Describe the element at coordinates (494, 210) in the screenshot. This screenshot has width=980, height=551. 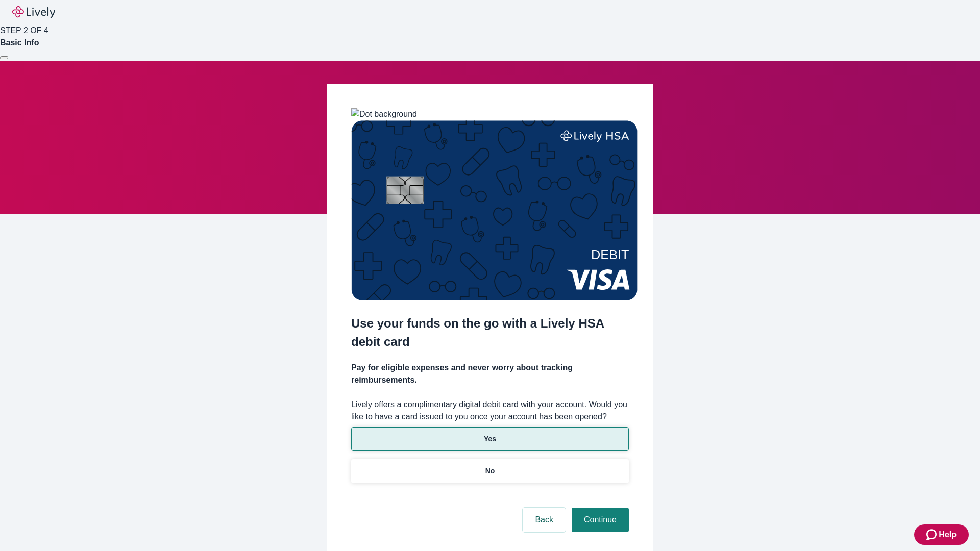
I see `img: Debit card` at that location.